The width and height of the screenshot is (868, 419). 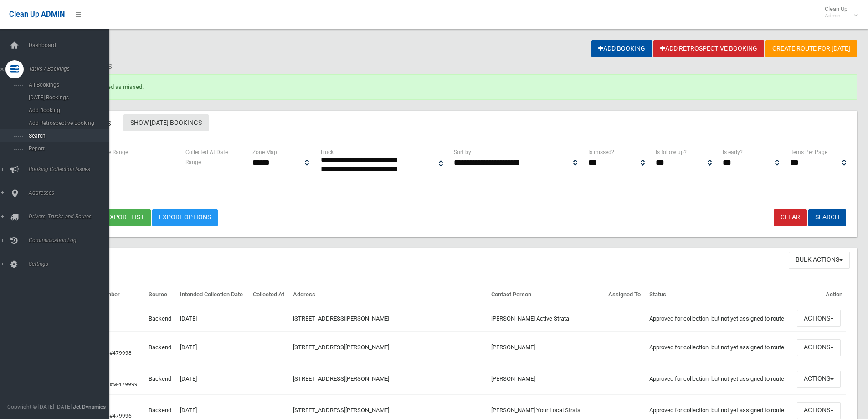 What do you see at coordinates (71, 240) in the screenshot?
I see `span: Communication Log` at bounding box center [71, 240].